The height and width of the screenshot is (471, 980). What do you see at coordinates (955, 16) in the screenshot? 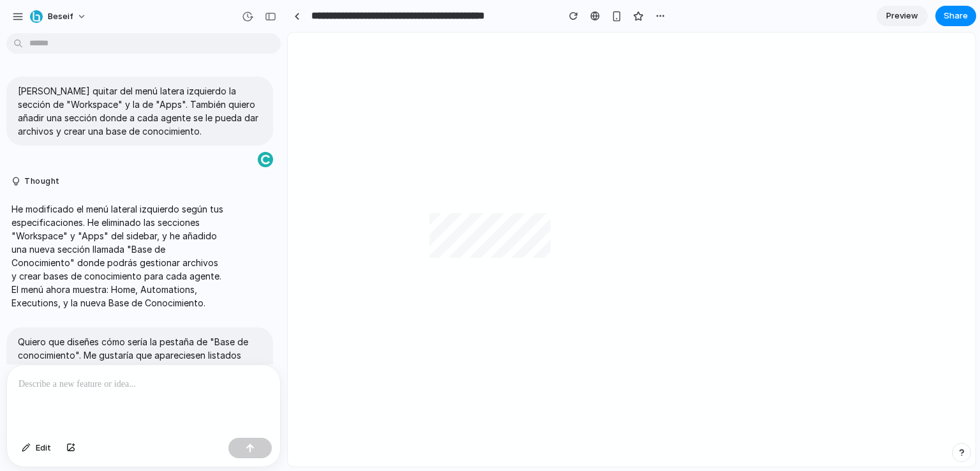
I see `button: Share` at bounding box center [955, 16].